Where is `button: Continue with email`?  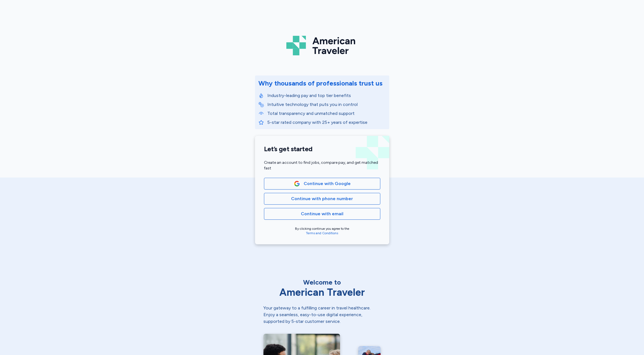 button: Continue with email is located at coordinates (322, 214).